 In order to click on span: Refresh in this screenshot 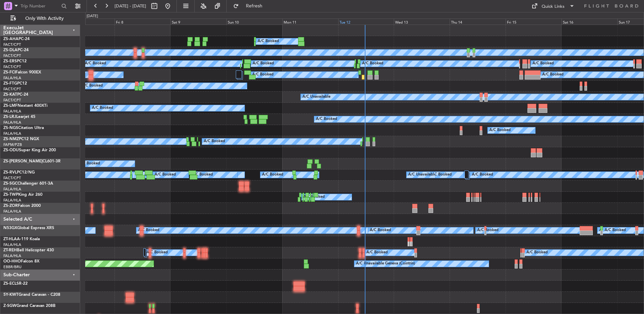, I will do `click(254, 6)`.